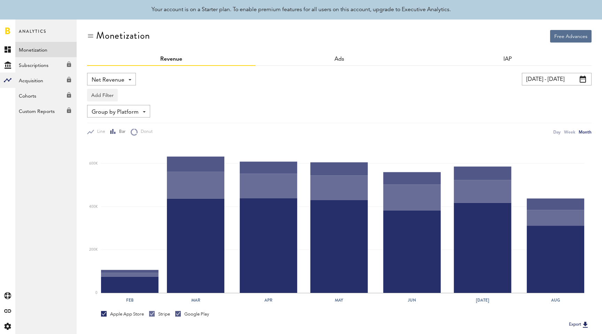  Describe the element at coordinates (508, 59) in the screenshot. I see `a: IAP` at that location.